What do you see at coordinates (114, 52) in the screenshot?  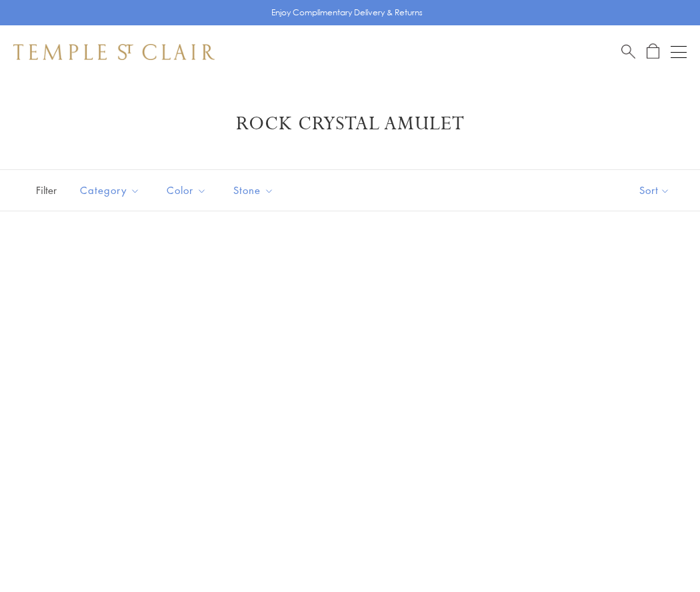 I see `img: Temple St. Clair` at bounding box center [114, 52].